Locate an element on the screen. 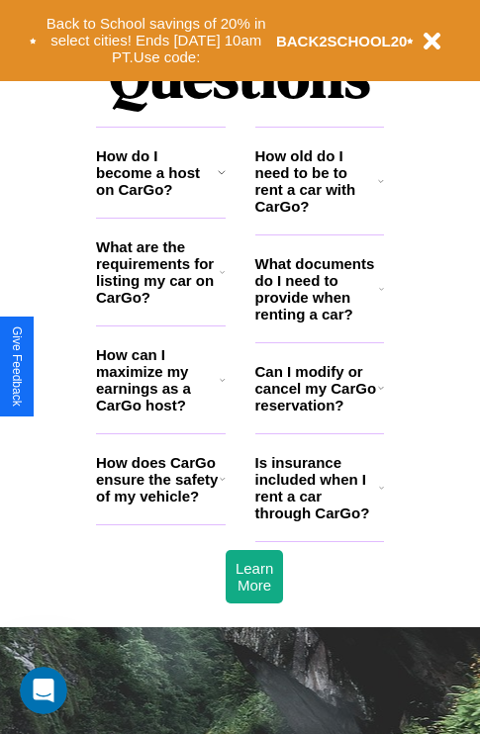 The image size is (480, 734). h3: What documents do I need to provide when renting a car? is located at coordinates (318, 289).